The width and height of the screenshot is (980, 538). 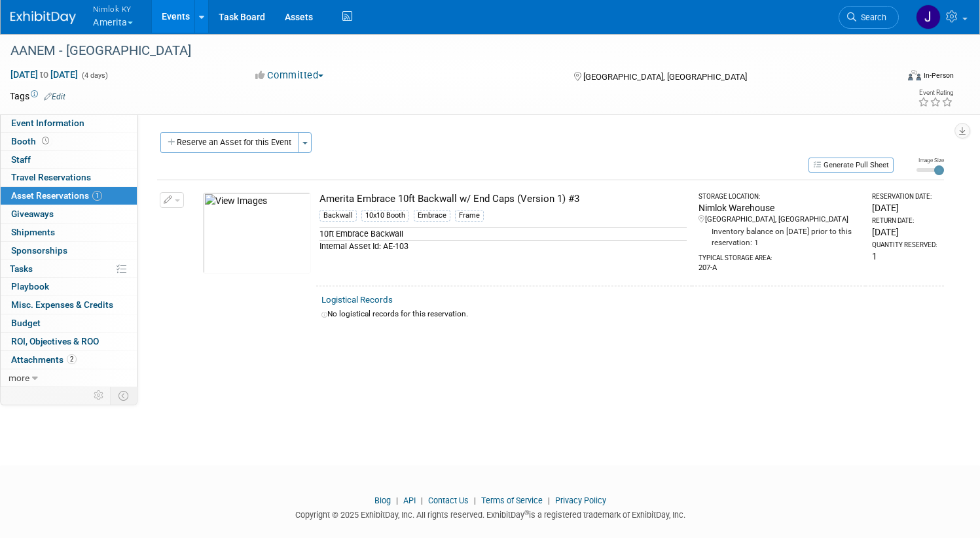 I want to click on span: Budget, so click(x=25, y=323).